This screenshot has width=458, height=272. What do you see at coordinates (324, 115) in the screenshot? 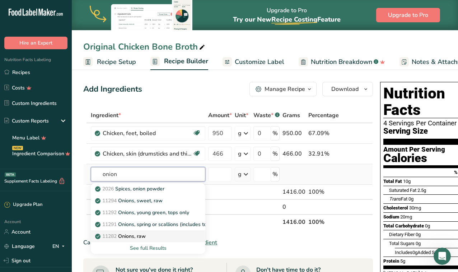
I see `span: Percentage` at bounding box center [324, 115].